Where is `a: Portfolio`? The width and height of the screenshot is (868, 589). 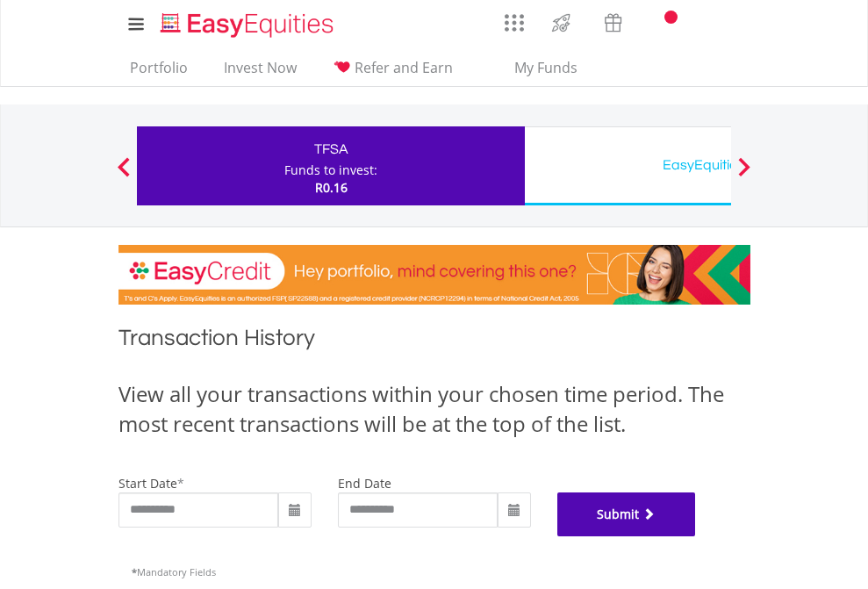 a: Portfolio is located at coordinates (159, 72).